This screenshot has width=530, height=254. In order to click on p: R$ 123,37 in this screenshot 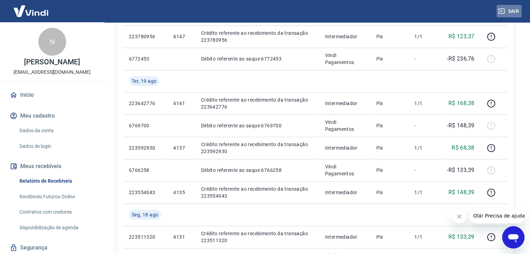, I will do `click(461, 37)`.